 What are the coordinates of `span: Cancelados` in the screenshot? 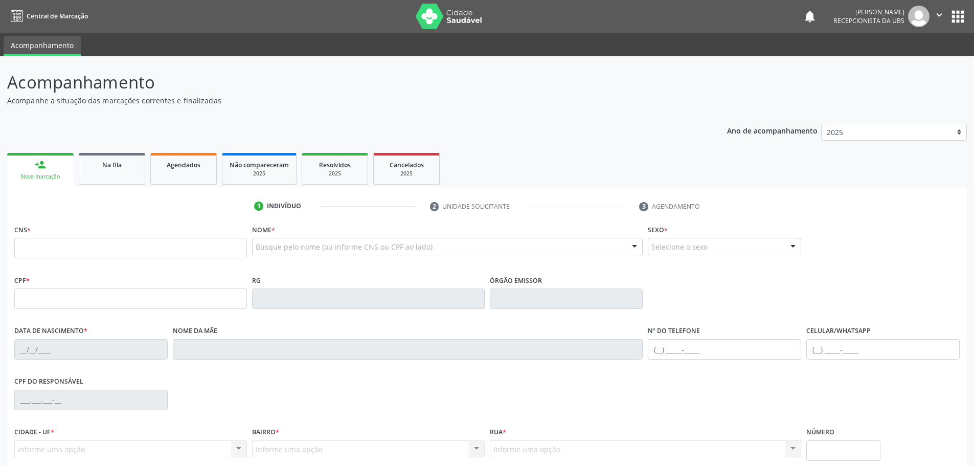 It's located at (407, 165).